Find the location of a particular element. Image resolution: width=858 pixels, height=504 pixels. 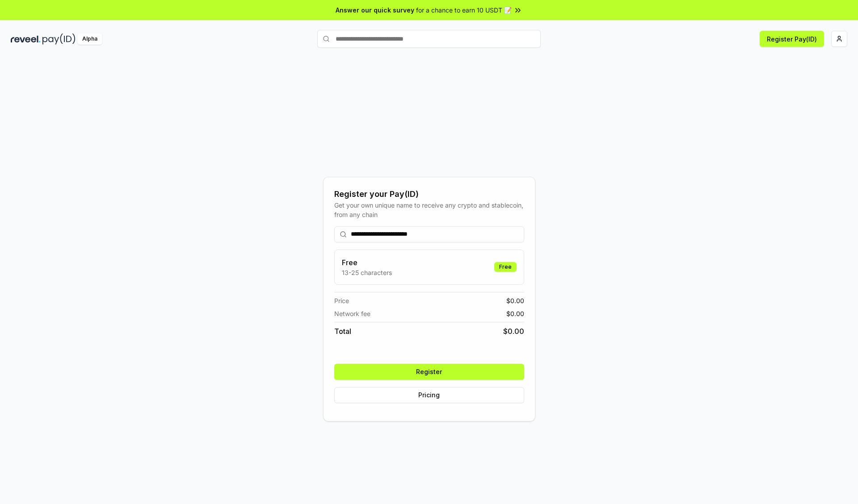

span: Total is located at coordinates (343, 331).